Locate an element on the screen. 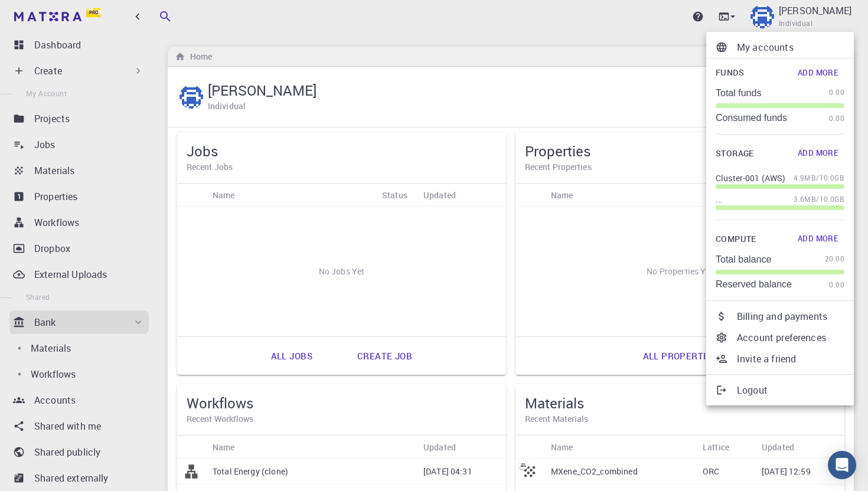 The image size is (868, 491). p: Account preferences is located at coordinates (791, 338).